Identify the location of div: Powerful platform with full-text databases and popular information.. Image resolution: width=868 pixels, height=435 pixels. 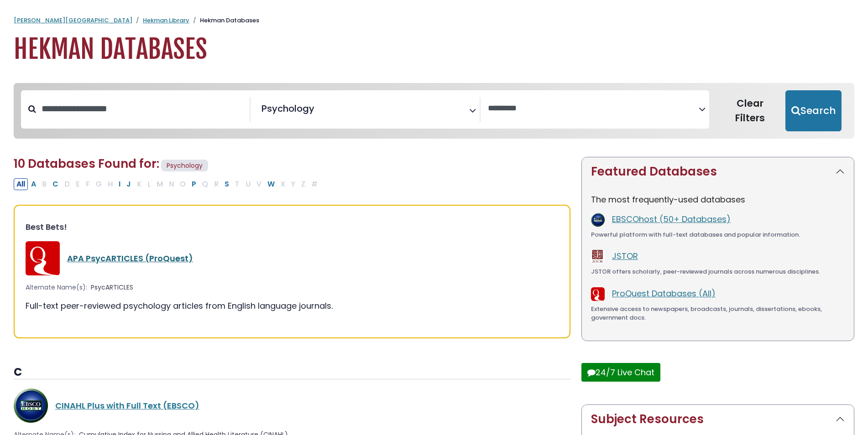
(718, 235).